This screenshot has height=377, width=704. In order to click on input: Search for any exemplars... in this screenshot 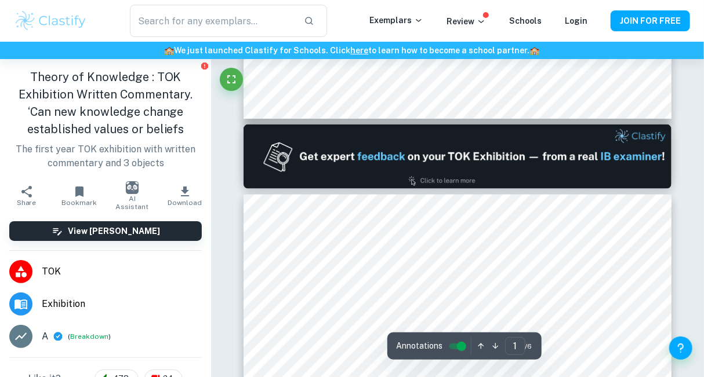, I will do `click(212, 21)`.